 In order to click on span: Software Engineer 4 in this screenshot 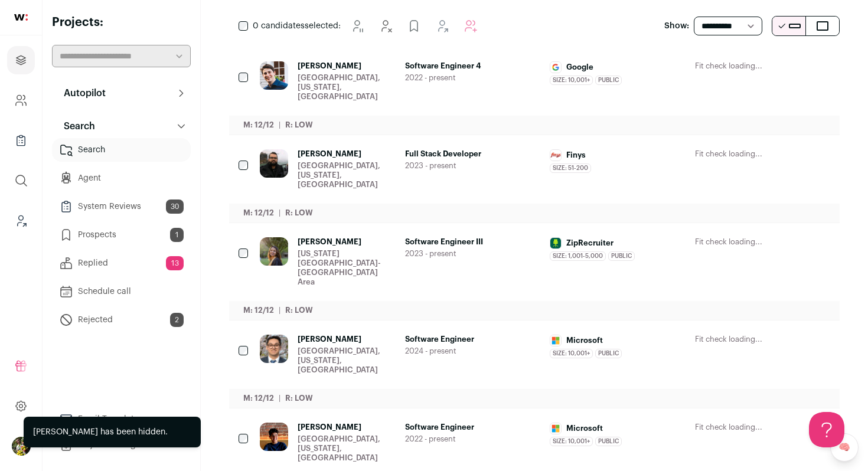, I will do `click(473, 66)`.